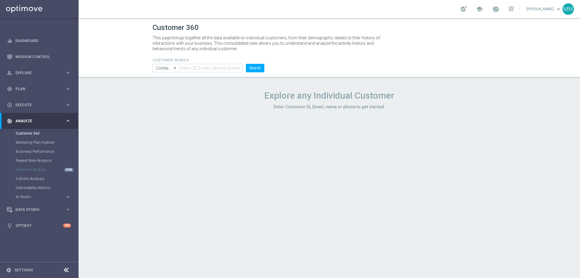 The height and width of the screenshot is (278, 580). Describe the element at coordinates (40, 105) in the screenshot. I see `span: Execute` at that location.